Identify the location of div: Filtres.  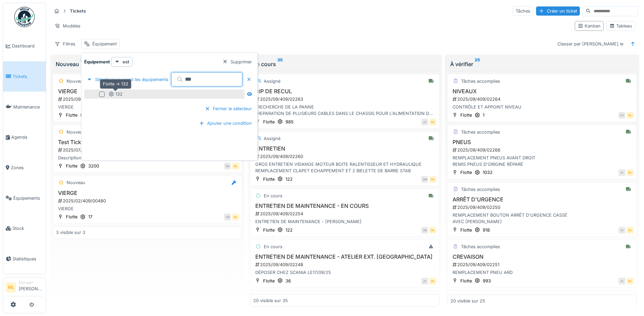
(65, 44).